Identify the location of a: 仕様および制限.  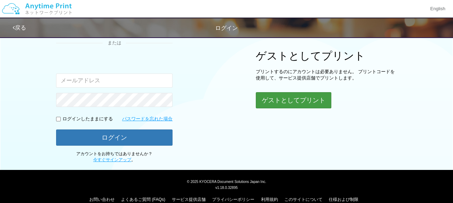
(343, 200).